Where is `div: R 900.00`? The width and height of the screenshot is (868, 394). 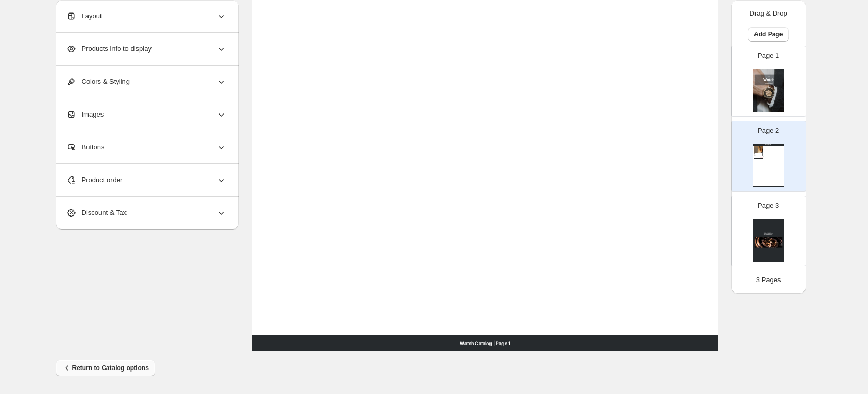
div: R 900.00 is located at coordinates (762, 158).